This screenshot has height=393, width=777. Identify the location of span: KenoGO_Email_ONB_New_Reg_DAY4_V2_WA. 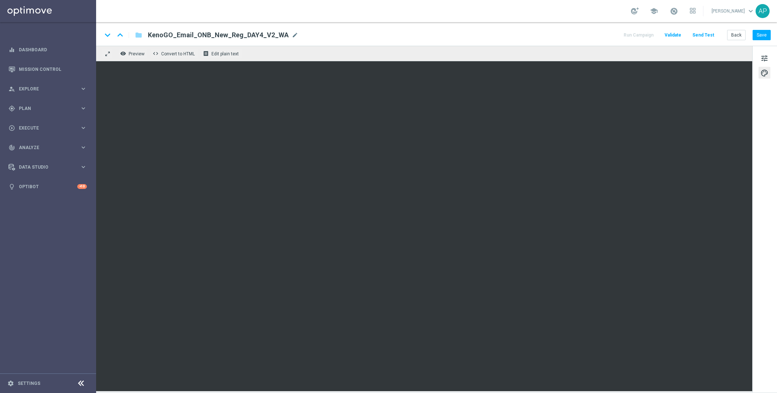
(218, 35).